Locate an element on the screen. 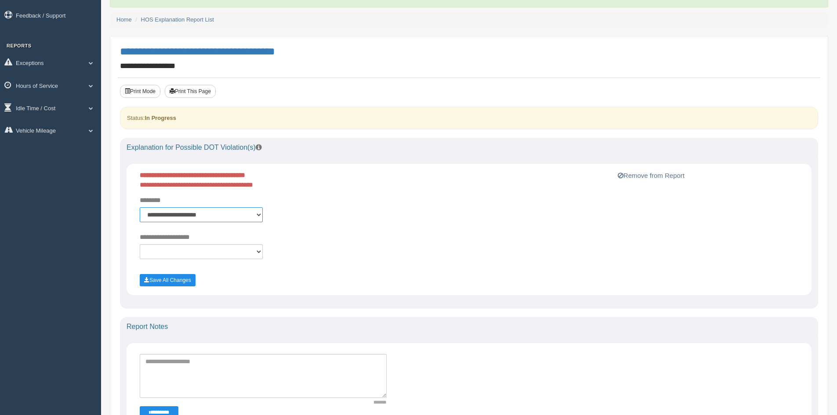  button: Save is located at coordinates (167, 280).